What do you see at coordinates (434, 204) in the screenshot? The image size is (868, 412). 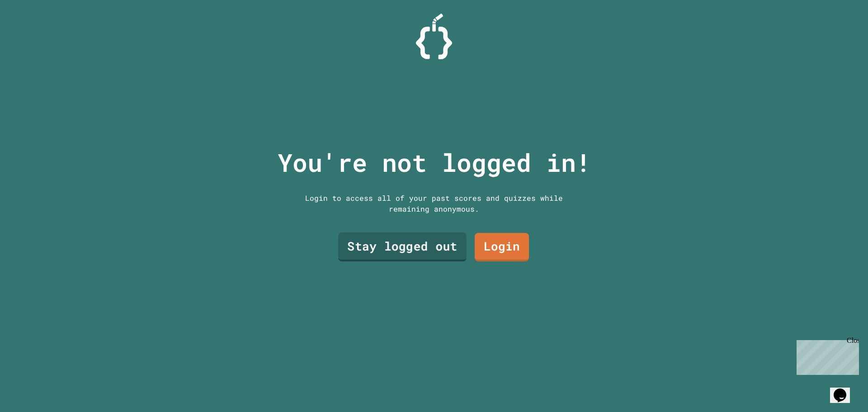 I see `div: Login to access all of your past scores and quizzes while remaining anonymous.` at bounding box center [434, 204].